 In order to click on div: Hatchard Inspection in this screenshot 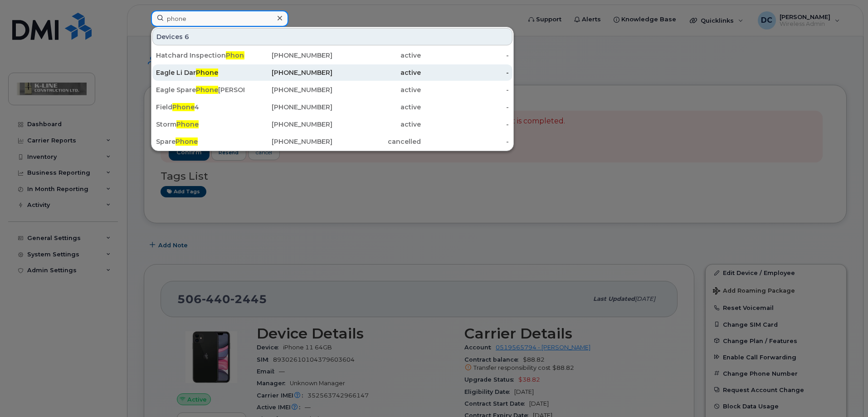, I will do `click(200, 55)`.